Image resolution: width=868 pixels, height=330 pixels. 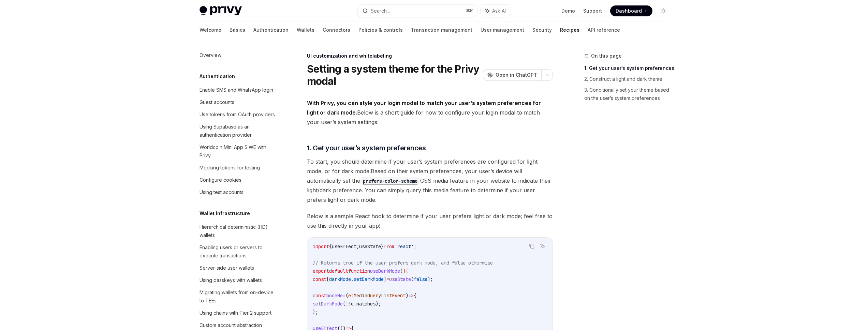 I want to click on span: Below is a short guide for how to configure your login modal to match your user’s system settings., so click(x=430, y=113).